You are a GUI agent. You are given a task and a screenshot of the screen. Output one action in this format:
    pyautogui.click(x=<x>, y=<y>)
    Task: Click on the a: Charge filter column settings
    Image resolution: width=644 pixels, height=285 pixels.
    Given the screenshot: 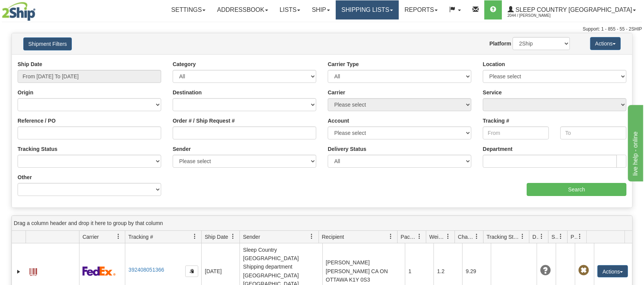 What is the action you would take?
    pyautogui.click(x=477, y=236)
    